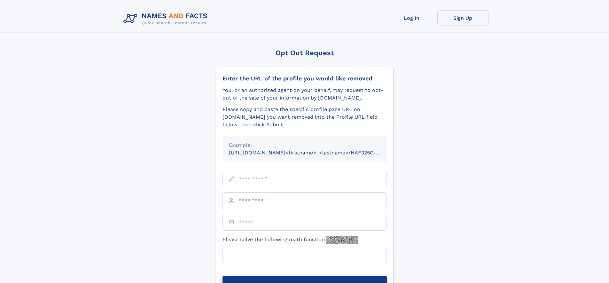  Describe the element at coordinates (304, 145) in the screenshot. I see `div: Example:` at that location.